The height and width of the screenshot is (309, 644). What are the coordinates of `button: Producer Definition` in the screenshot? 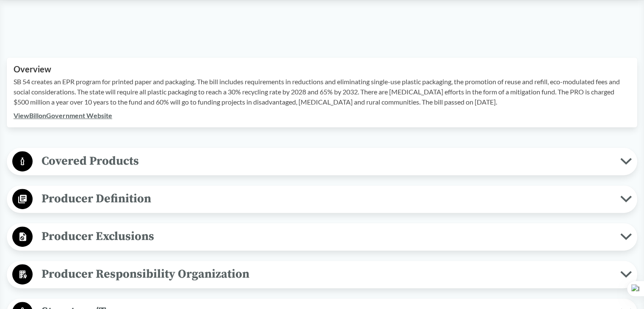 It's located at (322, 199).